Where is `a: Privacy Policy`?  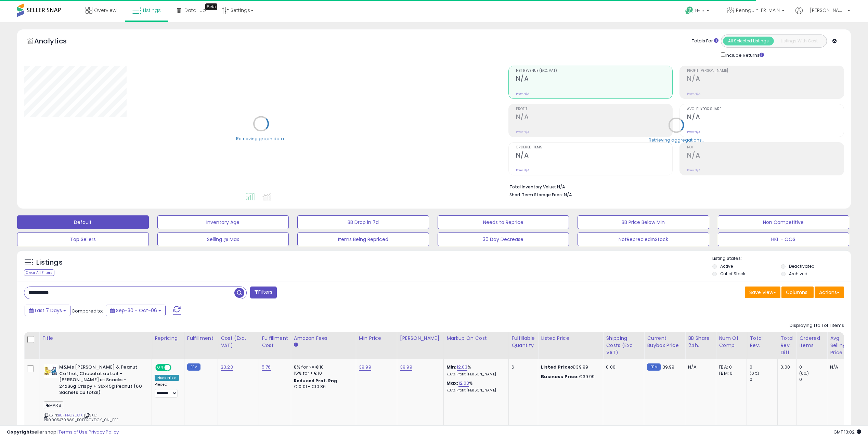 a: Privacy Policy is located at coordinates (104, 432).